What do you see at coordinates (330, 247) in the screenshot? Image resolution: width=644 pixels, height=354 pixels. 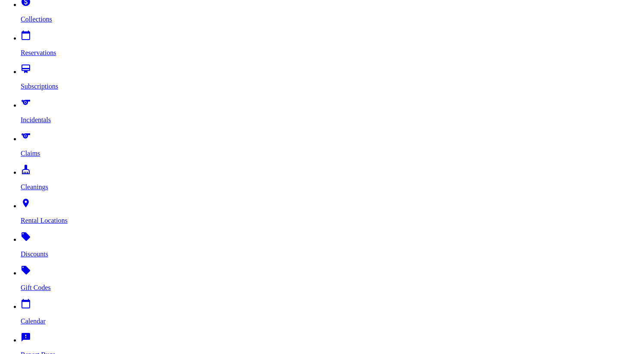 I see `a: local_offer Discounts` at bounding box center [330, 247].